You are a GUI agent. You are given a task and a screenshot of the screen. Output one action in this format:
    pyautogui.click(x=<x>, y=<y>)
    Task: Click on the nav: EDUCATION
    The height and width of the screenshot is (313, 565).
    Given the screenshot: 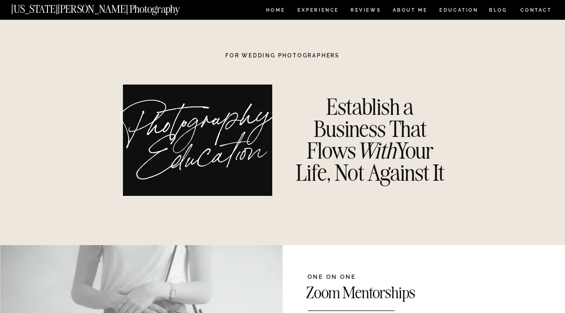 What is the action you would take?
    pyautogui.click(x=459, y=11)
    